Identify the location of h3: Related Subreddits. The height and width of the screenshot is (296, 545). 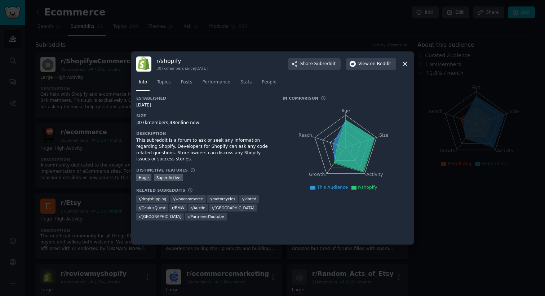
(161, 191).